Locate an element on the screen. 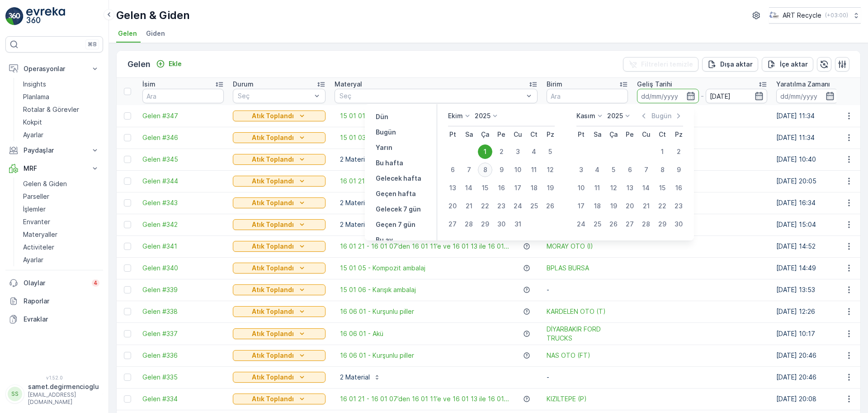 The width and height of the screenshot is (868, 413). div: 6 is located at coordinates (630, 170).